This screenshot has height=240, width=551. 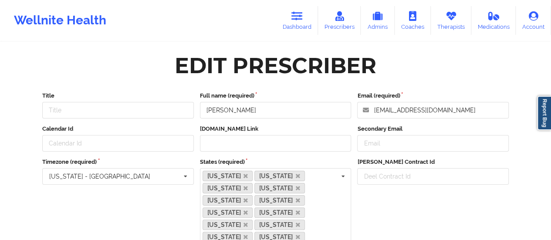 I want to click on label: Secondary Email, so click(x=433, y=129).